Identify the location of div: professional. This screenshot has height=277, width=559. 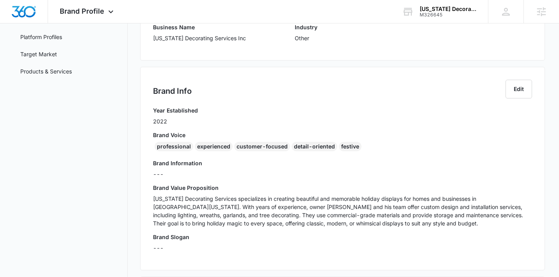
(174, 146).